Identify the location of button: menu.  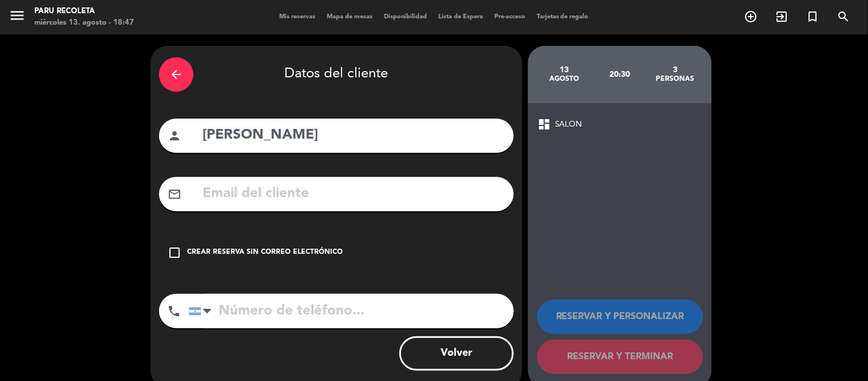
(17, 17).